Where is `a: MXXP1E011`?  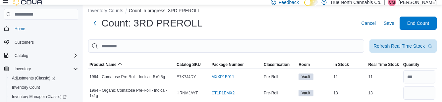 a: MXXP1E011 is located at coordinates (223, 77).